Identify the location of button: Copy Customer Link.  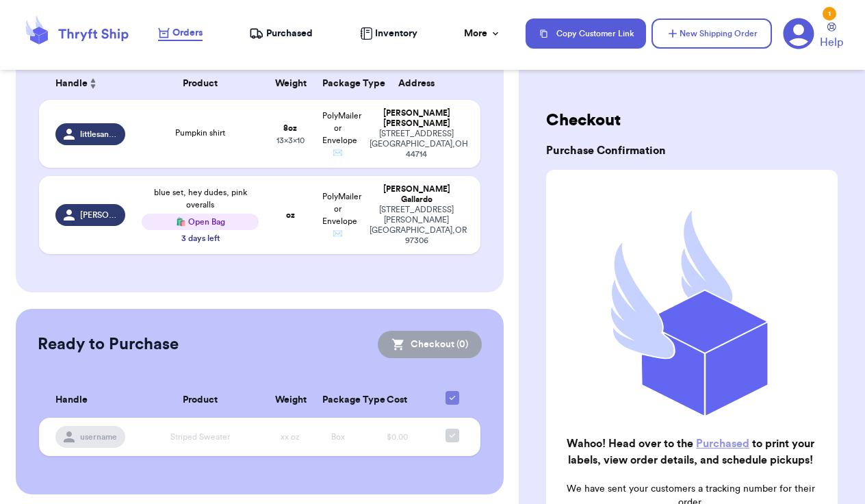
(586, 33).